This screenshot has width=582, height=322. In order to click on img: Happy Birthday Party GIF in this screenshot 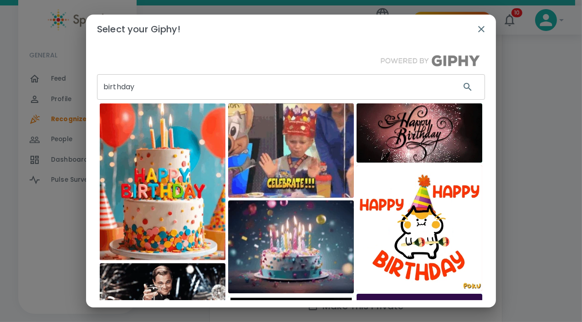, I will do `click(163, 182)`.